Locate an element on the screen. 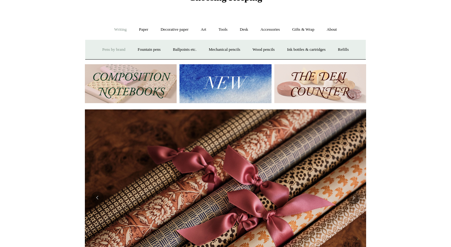 The width and height of the screenshot is (451, 247). a: Fountain pens is located at coordinates (149, 49).